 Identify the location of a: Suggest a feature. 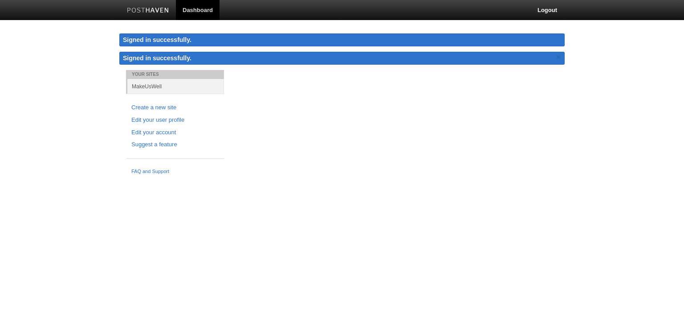
(175, 144).